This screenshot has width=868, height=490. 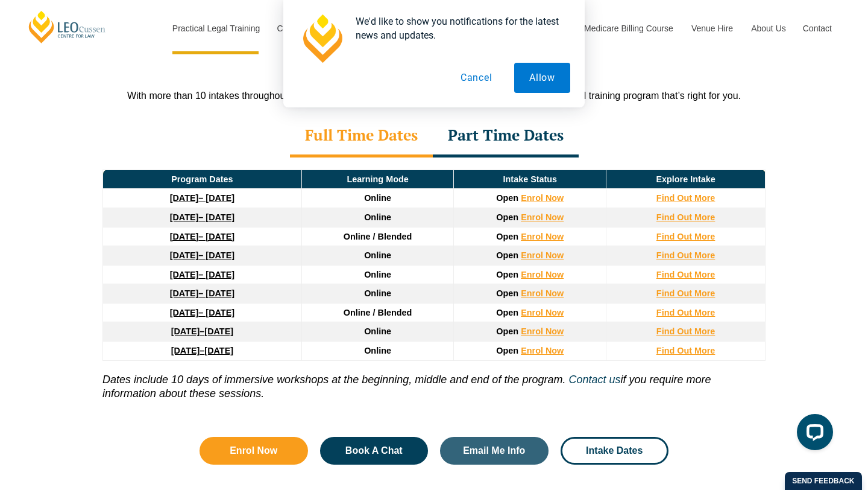 I want to click on span: Intake Dates, so click(x=615, y=451).